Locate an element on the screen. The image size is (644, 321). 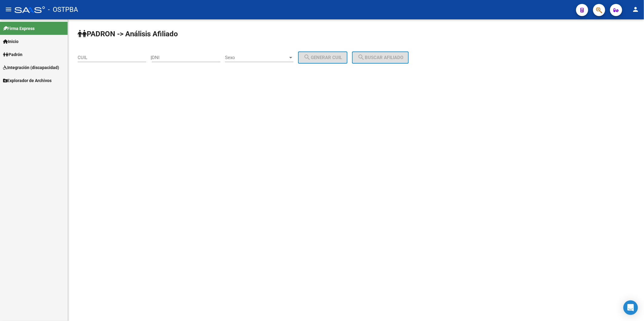
span: - OSTPBA is located at coordinates (63, 10).